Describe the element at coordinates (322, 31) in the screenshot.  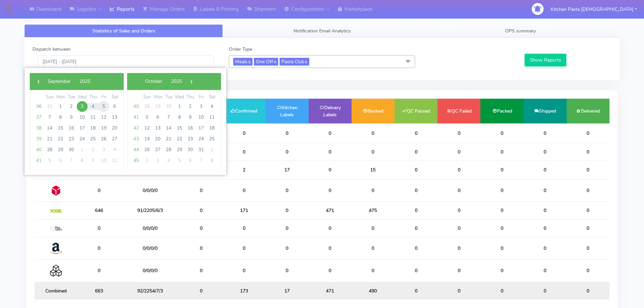
I see `span: Notification Email Analytics` at that location.